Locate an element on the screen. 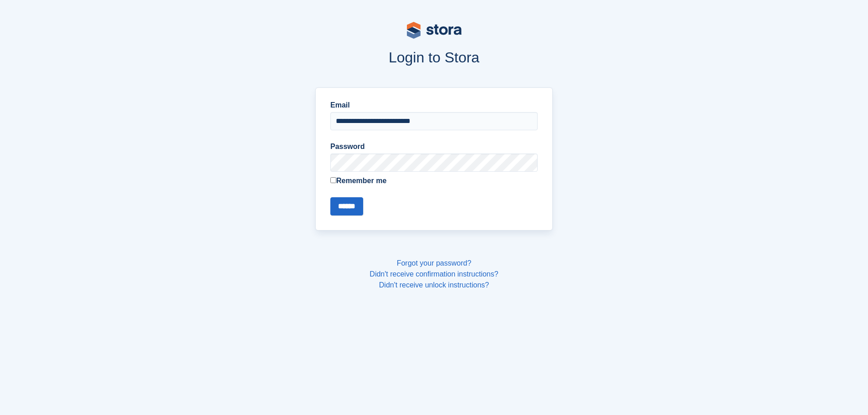 This screenshot has height=415, width=868. label: Remember me is located at coordinates (434, 181).